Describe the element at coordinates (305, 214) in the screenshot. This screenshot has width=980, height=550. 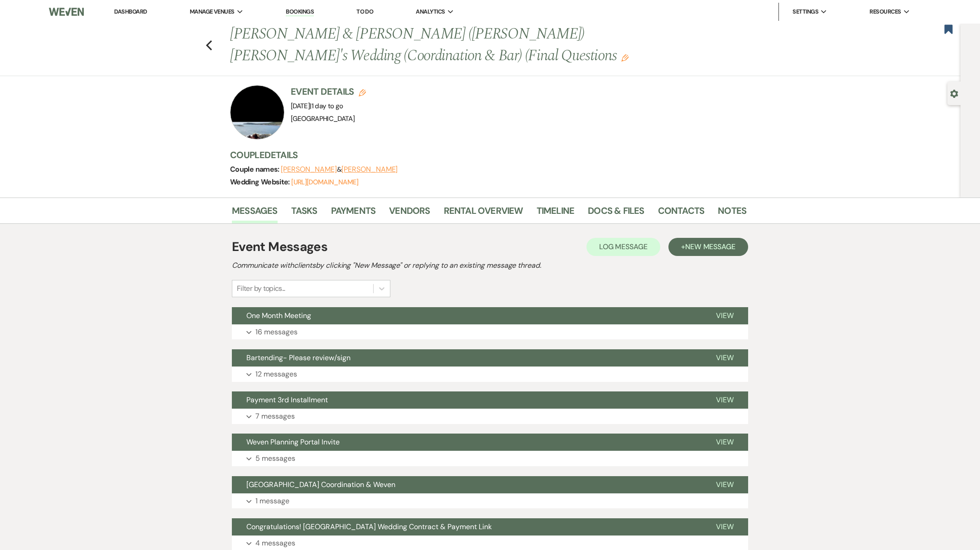
I see `a: Tasks` at that location.